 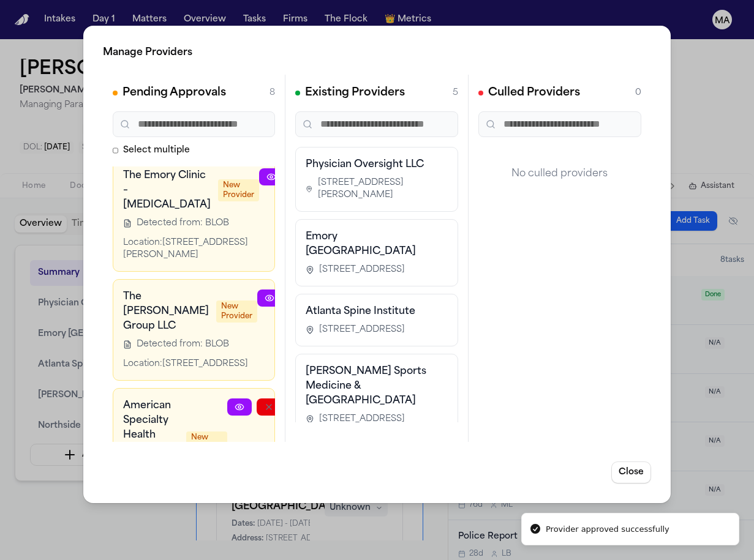 I want to click on h2: Manage Providers, so click(x=377, y=53).